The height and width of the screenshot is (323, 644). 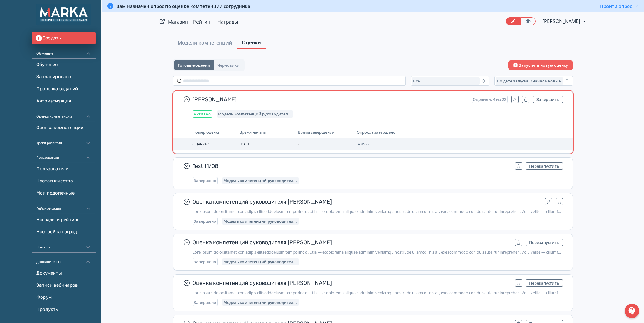 I want to click on div: Новости, so click(x=64, y=245).